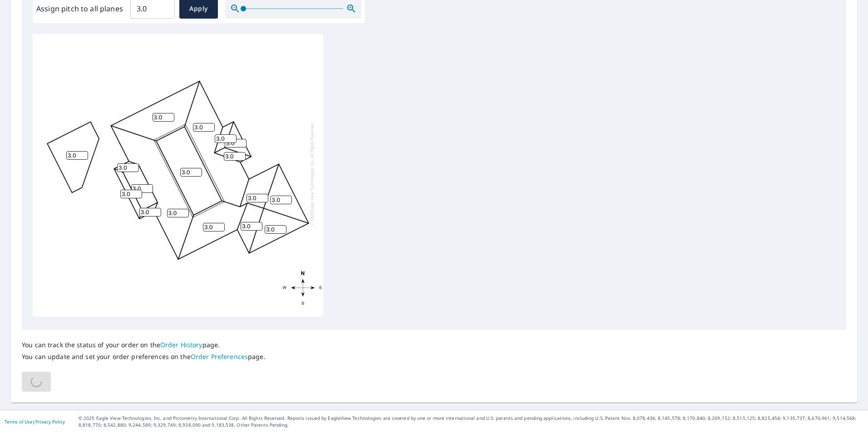  I want to click on label: Assign pitch to all planes, so click(80, 9).